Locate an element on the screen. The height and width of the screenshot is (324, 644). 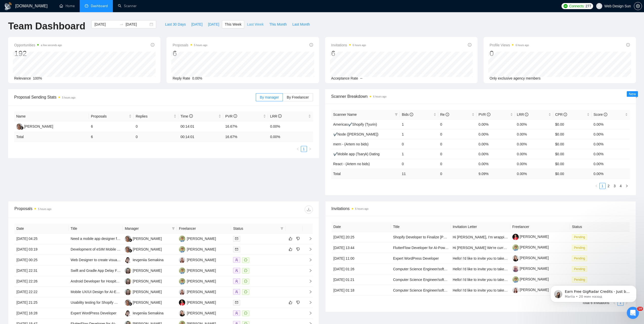
span: This Month is located at coordinates (278, 25).